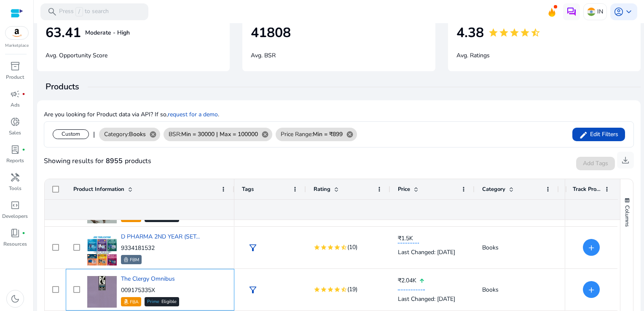 This screenshot has width=644, height=311. What do you see at coordinates (587, 189) in the screenshot?
I see `span: Track Product` at bounding box center [587, 189].